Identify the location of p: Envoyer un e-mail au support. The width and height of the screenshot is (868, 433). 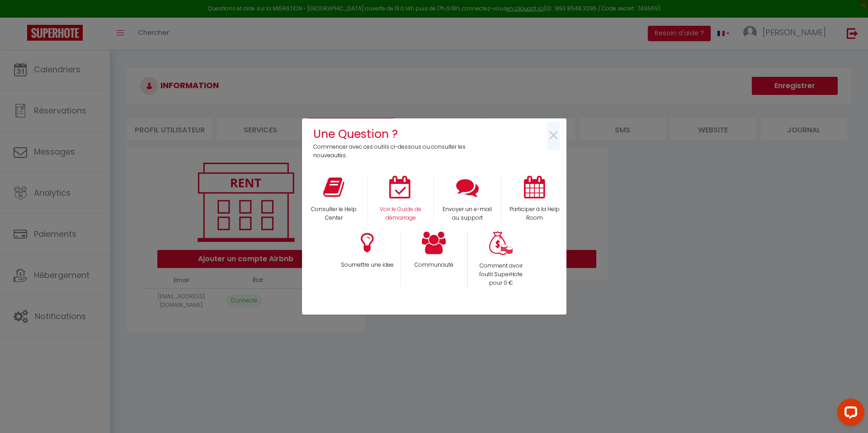
(468, 213).